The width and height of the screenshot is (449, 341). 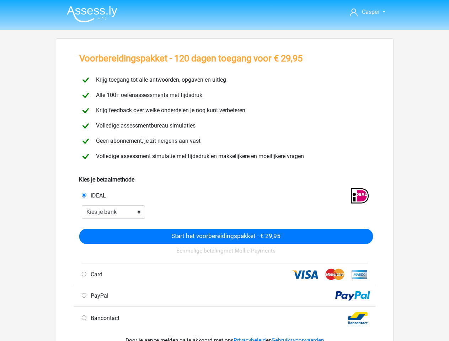 I want to click on span: iDEAL, so click(x=97, y=195).